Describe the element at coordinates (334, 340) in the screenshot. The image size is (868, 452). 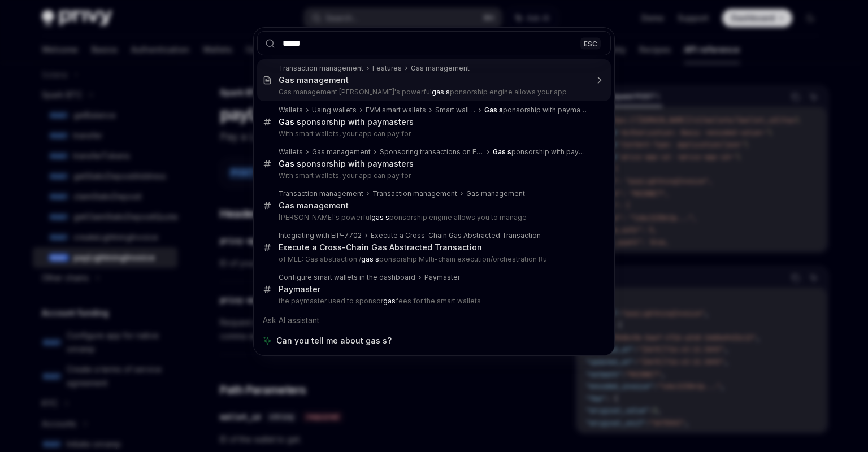
I see `span: Can you tell me about gas s?` at that location.